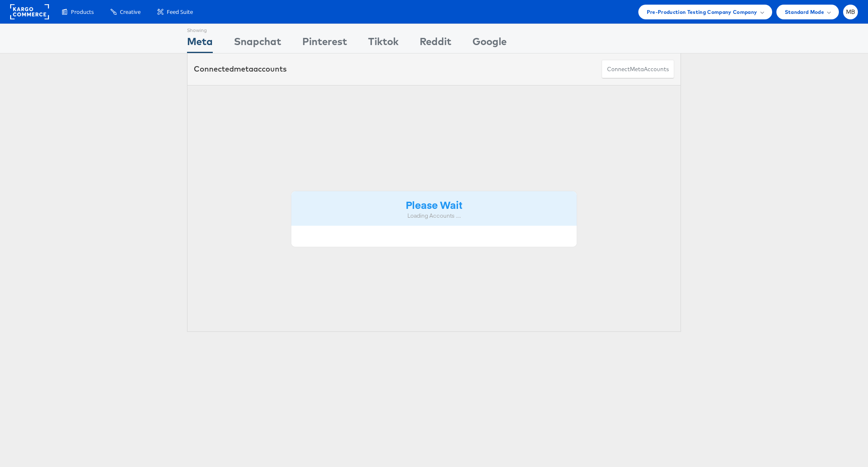  I want to click on div: Connected accounts, so click(240, 69).